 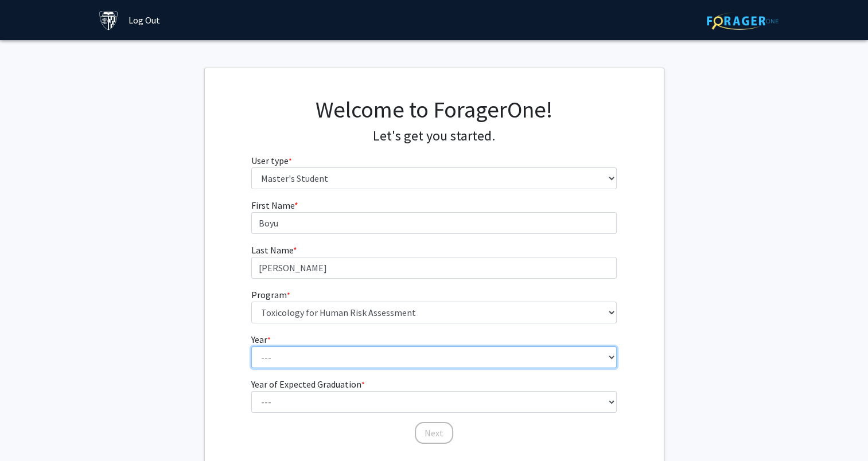 What do you see at coordinates (261, 339) in the screenshot?
I see `label: Year` at bounding box center [261, 339].